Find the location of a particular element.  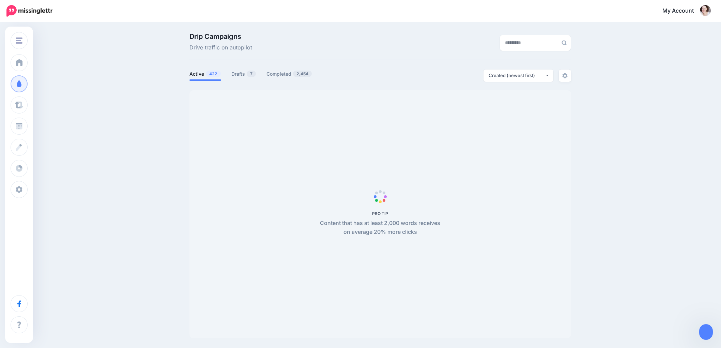

span: 7 is located at coordinates (251, 74).